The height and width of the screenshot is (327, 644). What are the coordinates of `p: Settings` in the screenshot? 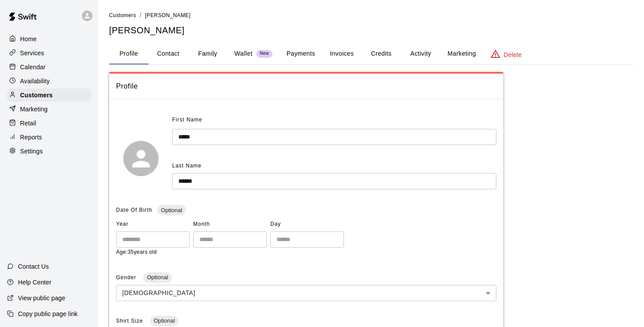 It's located at (31, 151).